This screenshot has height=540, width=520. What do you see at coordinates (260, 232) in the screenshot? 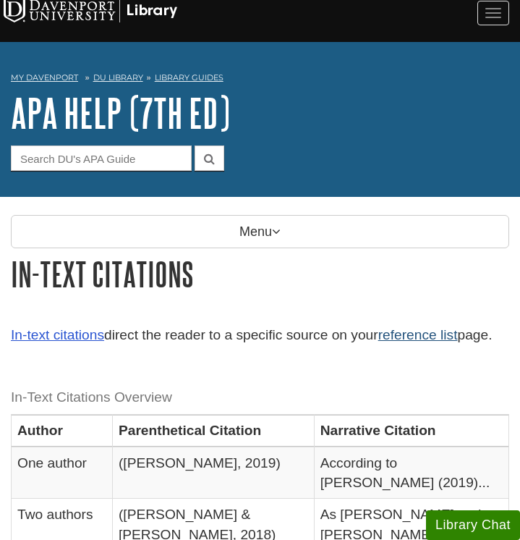
I see `p: Menu` at bounding box center [260, 232].